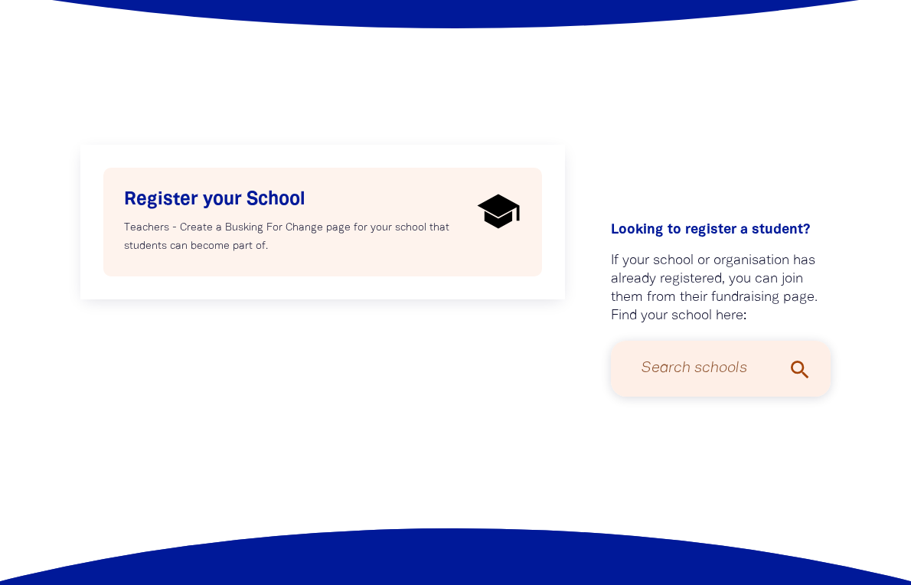 The height and width of the screenshot is (585, 911). Describe the element at coordinates (298, 200) in the screenshot. I see `h4: Register your School` at that location.